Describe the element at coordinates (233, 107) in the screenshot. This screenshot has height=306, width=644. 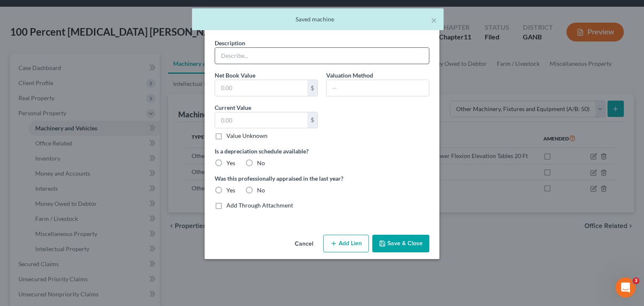
I see `label: Current Value` at that location.